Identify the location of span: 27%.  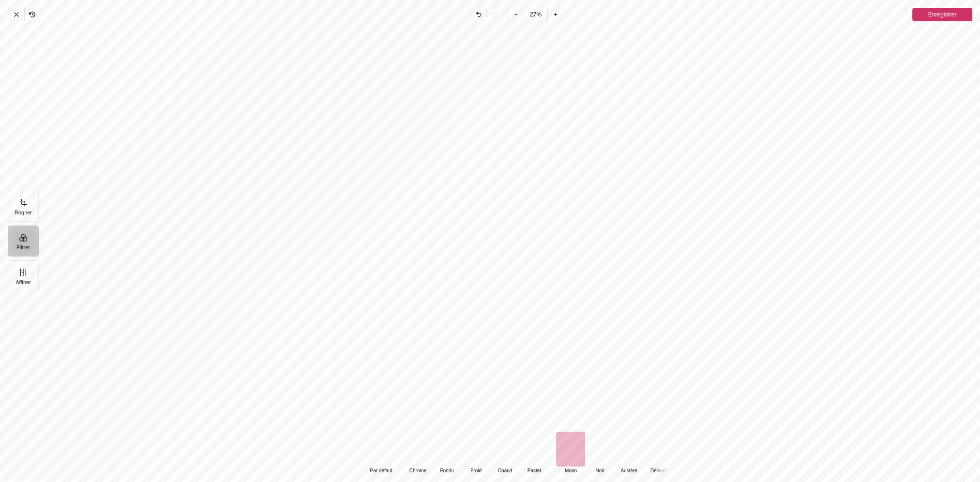
(536, 15).